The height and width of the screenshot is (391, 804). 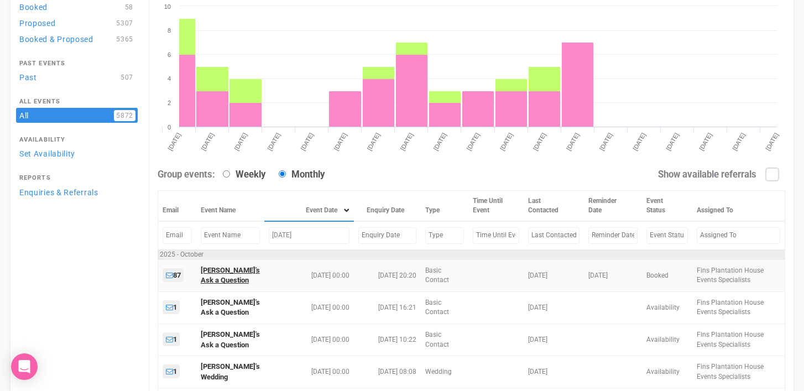 What do you see at coordinates (77, 64) in the screenshot?
I see `h4: Past Events` at bounding box center [77, 64].